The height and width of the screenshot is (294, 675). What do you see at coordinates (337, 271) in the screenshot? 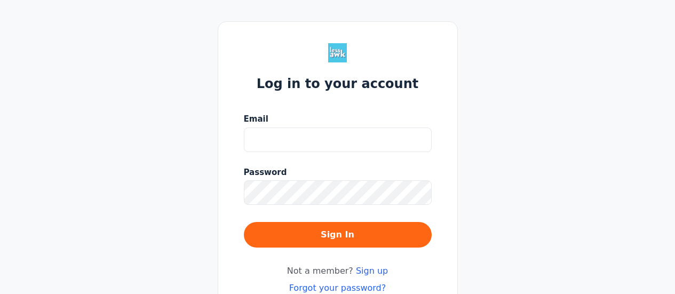
I see `span: Not a member?` at bounding box center [337, 271].